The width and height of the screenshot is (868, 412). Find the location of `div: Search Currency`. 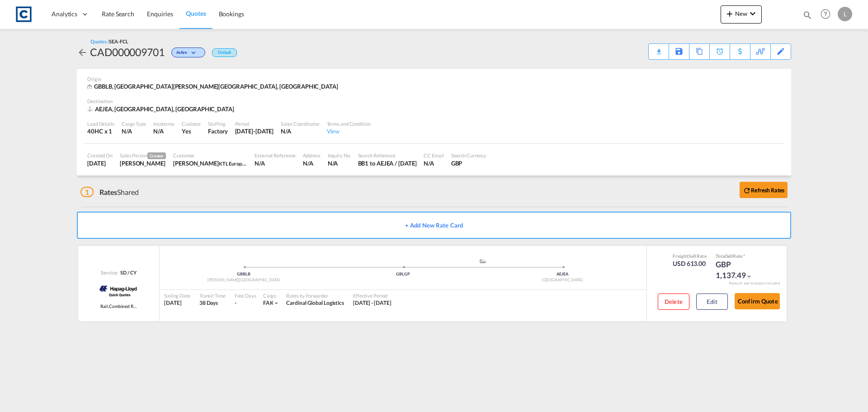

div: Search Currency is located at coordinates (469, 155).